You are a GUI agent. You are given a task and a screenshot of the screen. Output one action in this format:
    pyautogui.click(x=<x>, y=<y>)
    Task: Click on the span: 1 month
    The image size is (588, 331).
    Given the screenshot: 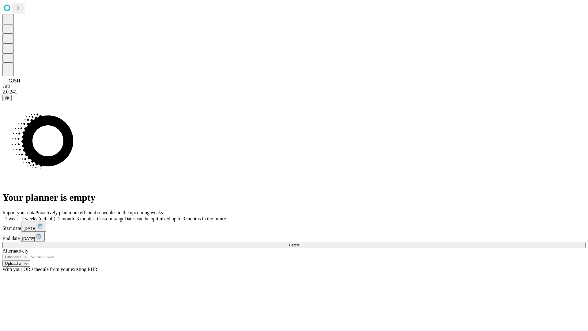 What is the action you would take?
    pyautogui.click(x=66, y=218)
    